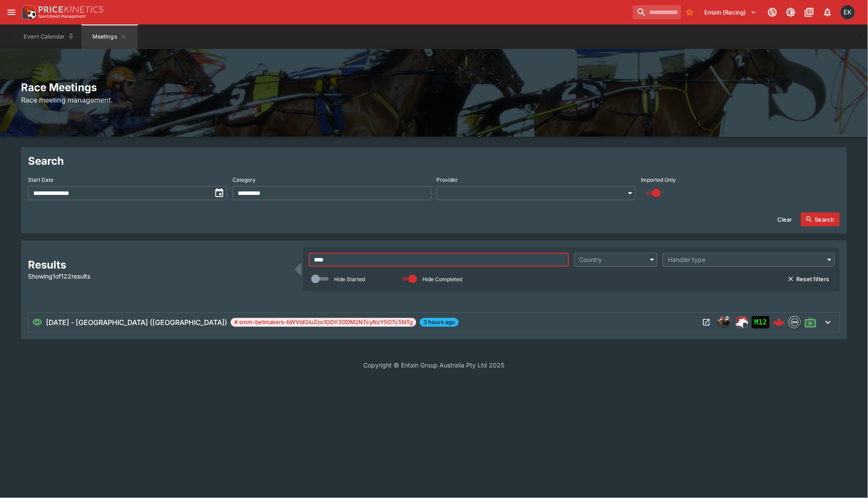  I want to click on span: # smm-betmakers-bWVldGluZzo1ODY3ODM2NTcyNzY5OTc5NTg, so click(323, 322).